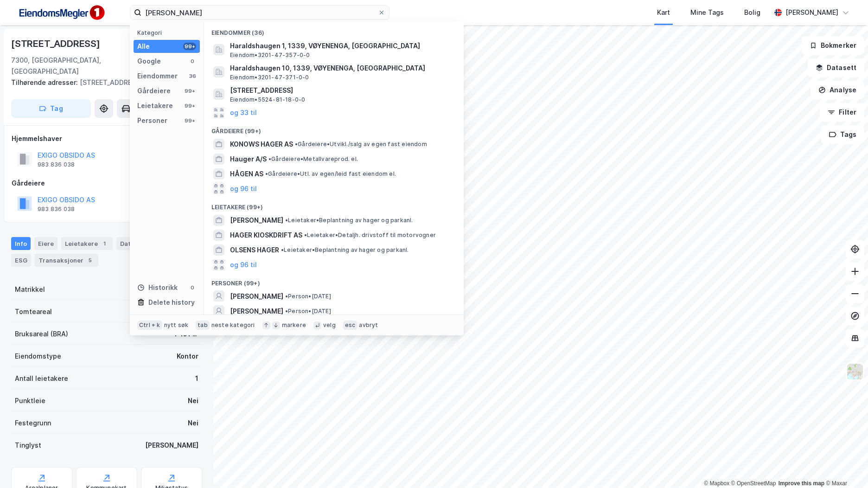  I want to click on span: OLSENS HAGER, so click(254, 250).